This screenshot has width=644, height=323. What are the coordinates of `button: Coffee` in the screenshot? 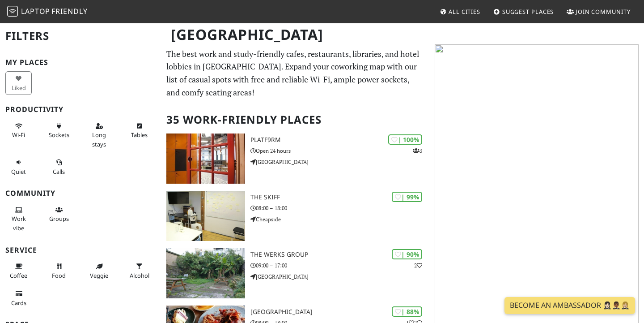 It's located at (18, 270).